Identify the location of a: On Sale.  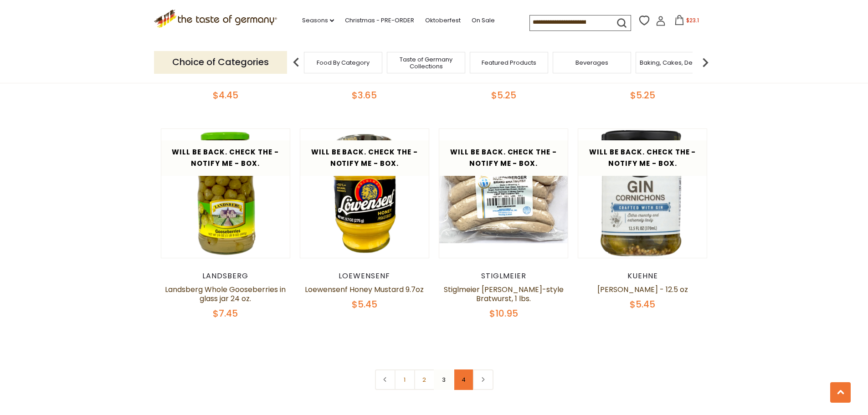
(483, 20).